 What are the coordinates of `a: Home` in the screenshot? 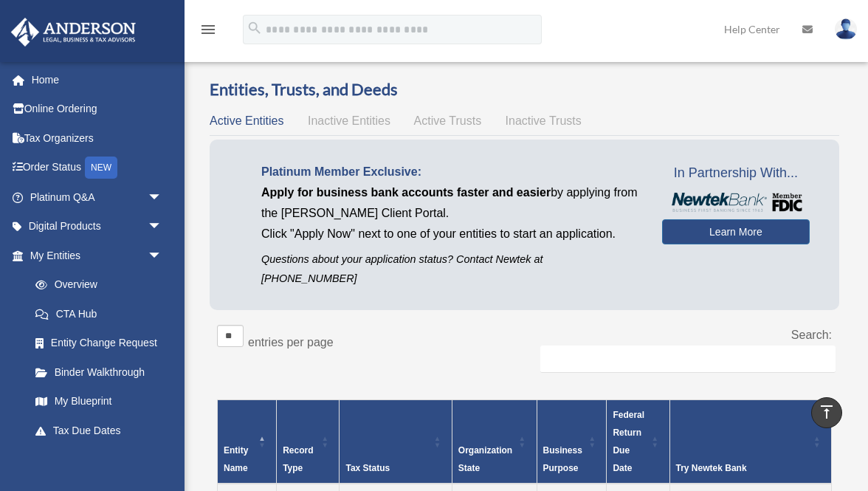 It's located at (98, 80).